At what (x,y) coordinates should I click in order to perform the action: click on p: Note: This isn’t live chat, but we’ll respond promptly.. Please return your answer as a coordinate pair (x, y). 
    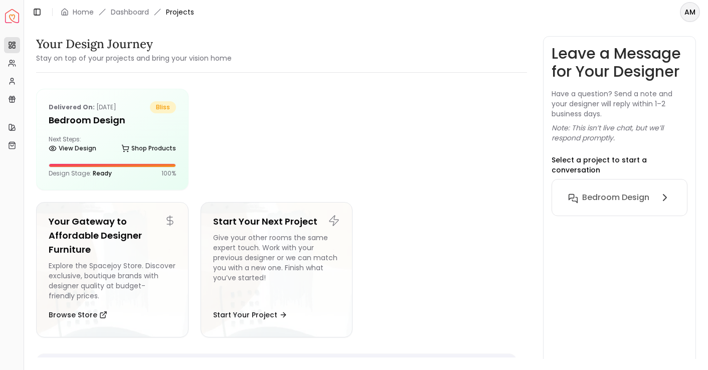
    Looking at the image, I should click on (619, 133).